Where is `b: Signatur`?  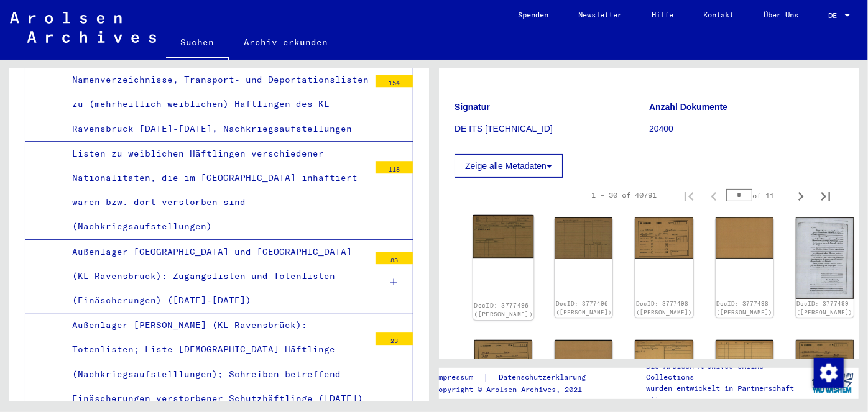 b: Signatur is located at coordinates (472, 107).